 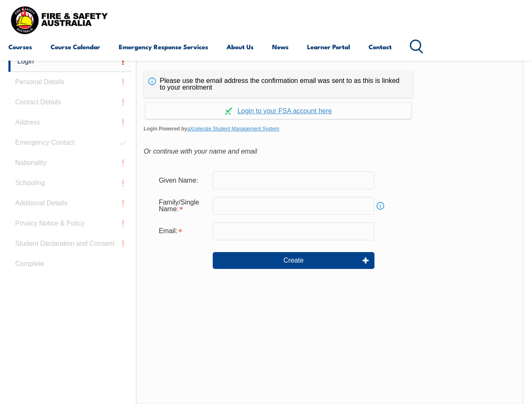 I want to click on span: Login Powered by, so click(x=330, y=129).